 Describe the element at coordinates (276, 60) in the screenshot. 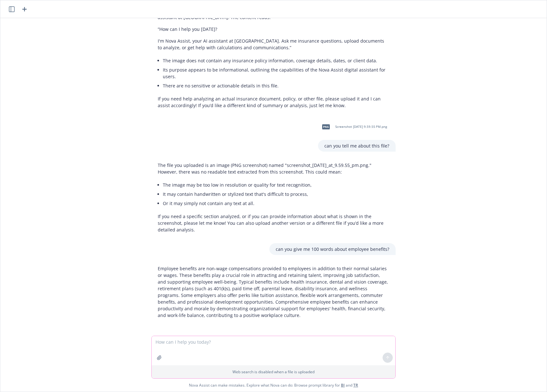

I see `li: The image does not contain any insurance policy information, coverage details, dates, or client d...` at that location.